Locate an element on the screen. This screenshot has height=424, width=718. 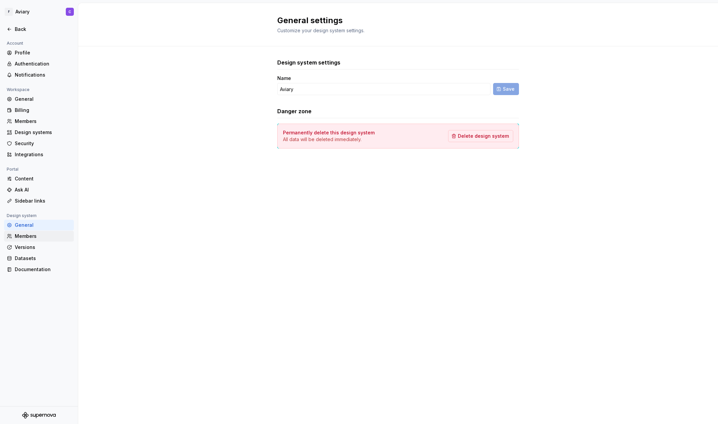
p: All data will be deleted immediately. is located at coordinates (329, 139).